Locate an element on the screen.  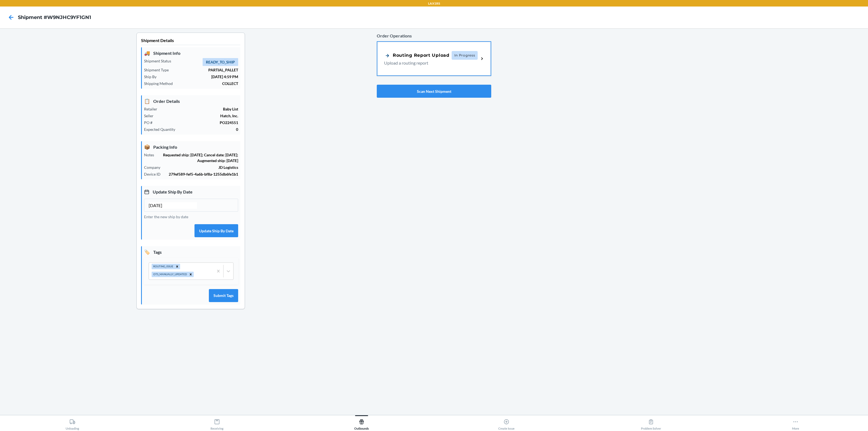
p: Packing Info is located at coordinates (191, 147).